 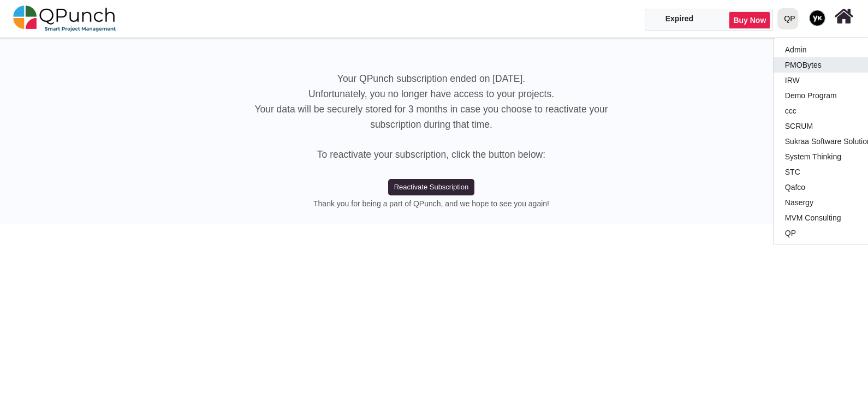 What do you see at coordinates (844, 16) in the screenshot?
I see `i: Home` at bounding box center [844, 16].